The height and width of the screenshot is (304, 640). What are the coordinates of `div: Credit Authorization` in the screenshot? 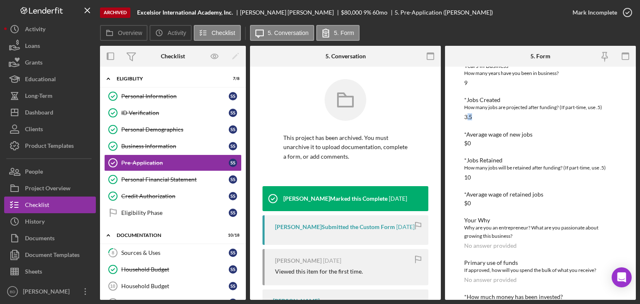 It's located at (175, 196).